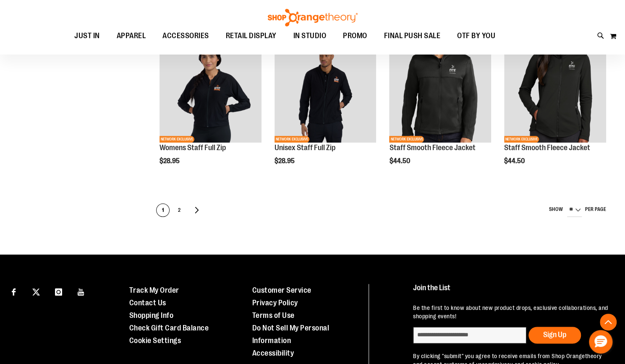  Describe the element at coordinates (556, 209) in the screenshot. I see `span: Show` at that location.